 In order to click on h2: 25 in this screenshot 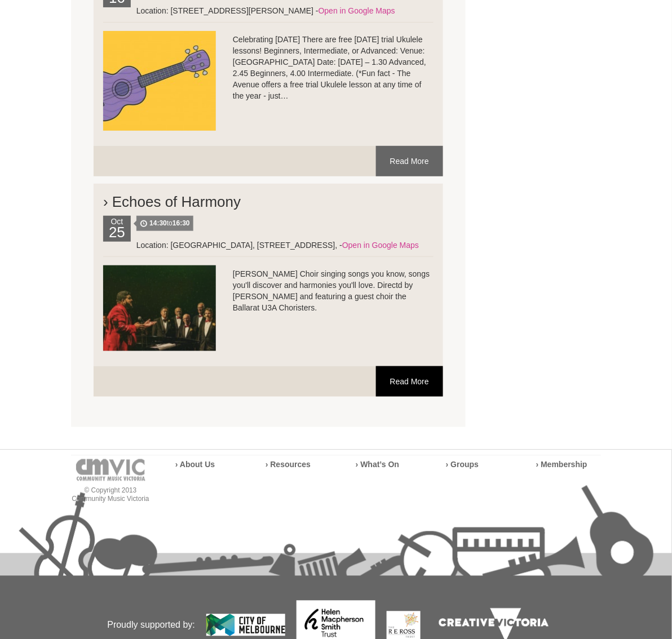, I will do `click(117, 235)`.